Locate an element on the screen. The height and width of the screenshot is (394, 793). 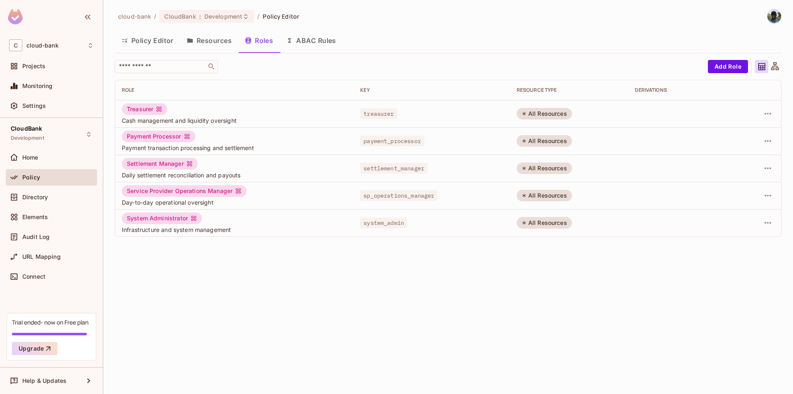
div: RESOURCE TYPE is located at coordinates (569, 90).